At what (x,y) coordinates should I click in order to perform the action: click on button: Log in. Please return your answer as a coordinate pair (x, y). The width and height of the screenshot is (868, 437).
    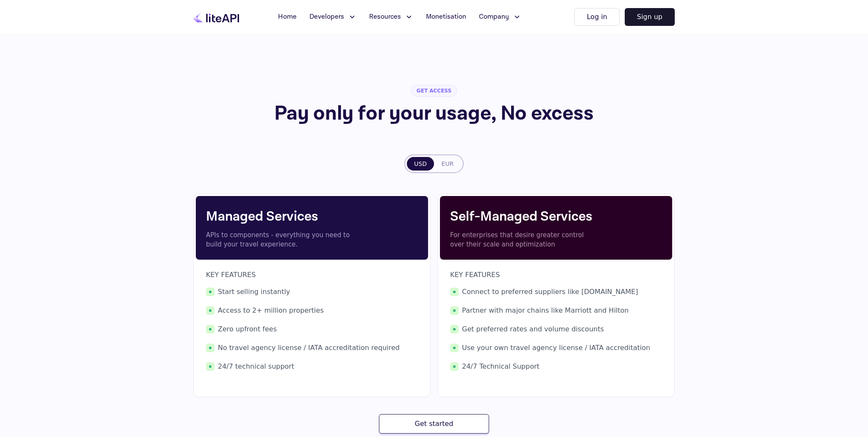
    Looking at the image, I should click on (596, 17).